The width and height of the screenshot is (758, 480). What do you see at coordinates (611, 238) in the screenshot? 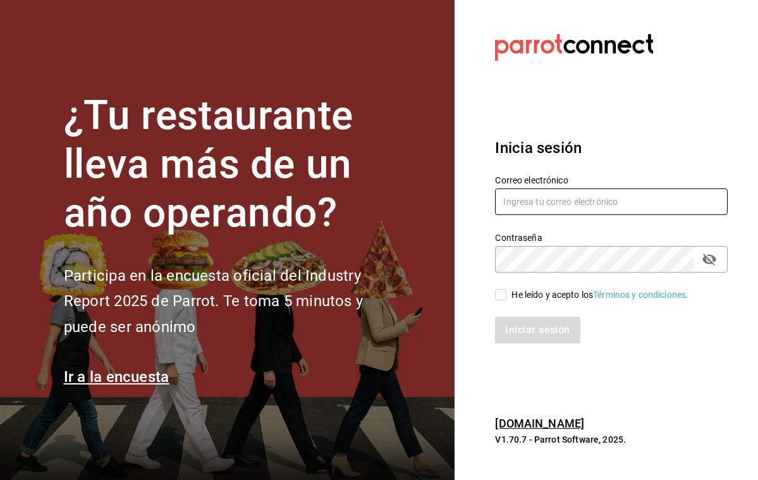
I see `label: Contraseña` at bounding box center [611, 238].